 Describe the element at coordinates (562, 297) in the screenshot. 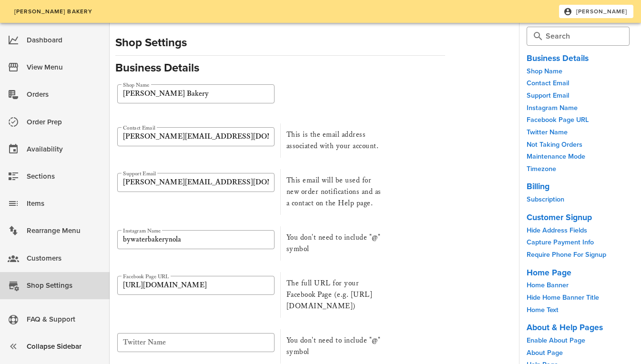

I see `a: Hide Home Banner Title` at that location.